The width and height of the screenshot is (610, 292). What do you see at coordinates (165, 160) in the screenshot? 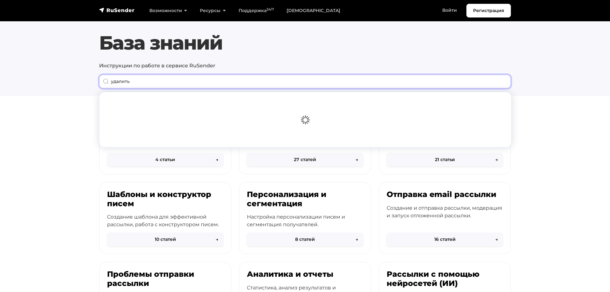
I see `button: 4 статьи→` at bounding box center [165, 160].